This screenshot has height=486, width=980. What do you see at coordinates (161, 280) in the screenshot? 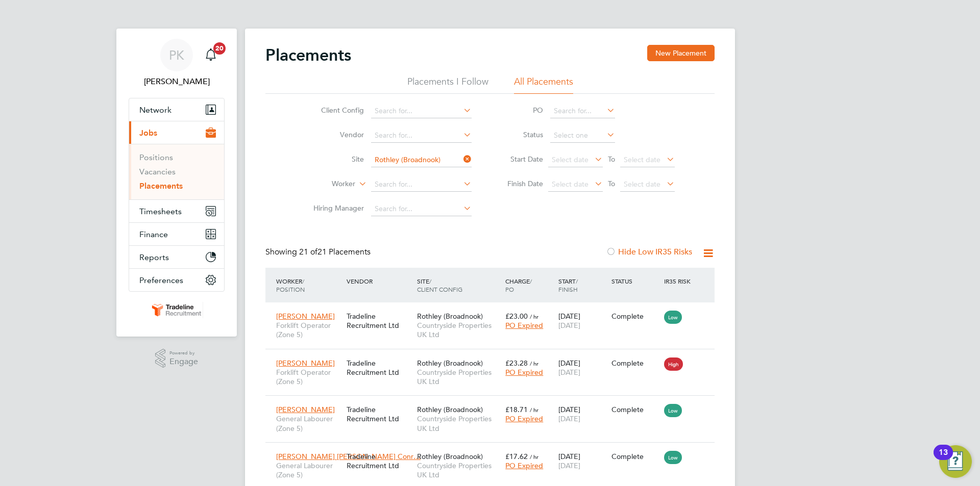
I see `span: Preferences` at bounding box center [161, 280].